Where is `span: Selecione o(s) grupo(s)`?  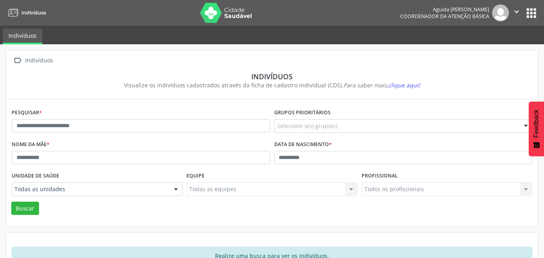 span: Selecione o(s) grupo(s) is located at coordinates (308, 126).